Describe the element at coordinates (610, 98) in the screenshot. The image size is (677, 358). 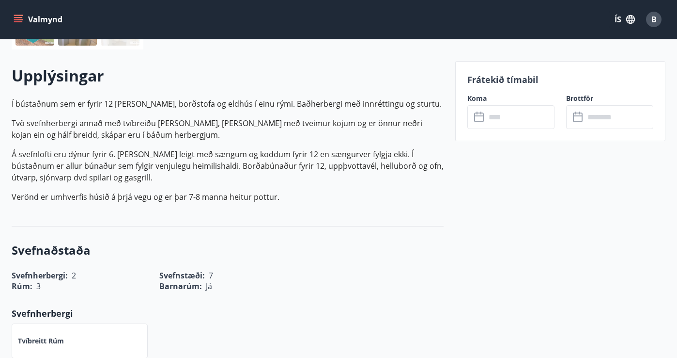
I see `label: Brottför` at that location.